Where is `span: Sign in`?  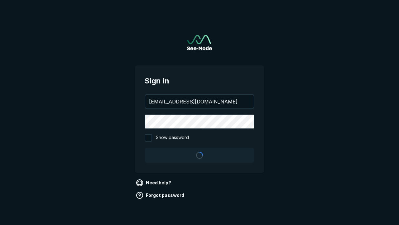 span: Sign in is located at coordinates (200, 81).